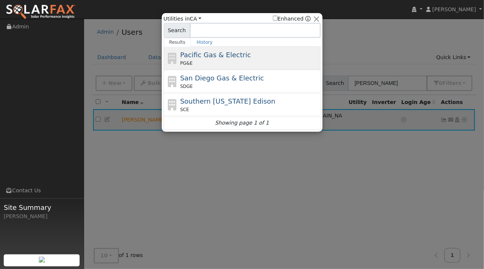 Image resolution: width=484 pixels, height=269 pixels. I want to click on span: Utilities in, so click(182, 19).